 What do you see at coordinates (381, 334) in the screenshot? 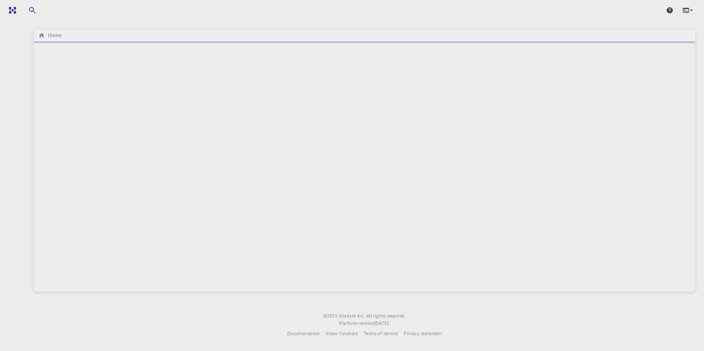
I see `span: Terms of service` at bounding box center [381, 334].